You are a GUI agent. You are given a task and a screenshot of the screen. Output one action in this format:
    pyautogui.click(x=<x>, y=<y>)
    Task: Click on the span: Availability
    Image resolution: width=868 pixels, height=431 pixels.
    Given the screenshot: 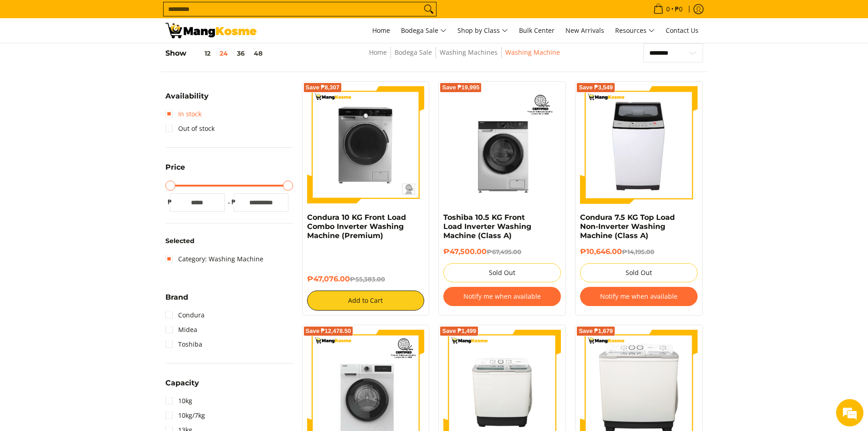 What is the action you would take?
    pyautogui.click(x=187, y=96)
    